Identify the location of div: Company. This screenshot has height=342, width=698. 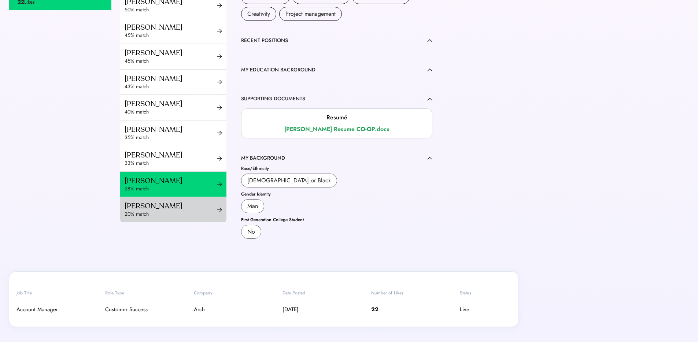
(236, 293).